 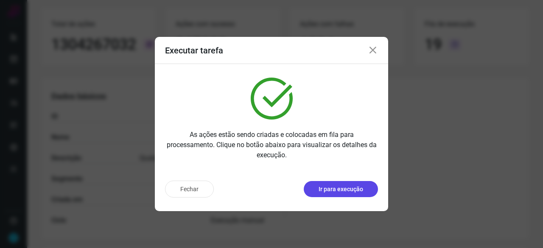 What do you see at coordinates (271, 98) in the screenshot?
I see `img: verified.svg` at bounding box center [271, 98].